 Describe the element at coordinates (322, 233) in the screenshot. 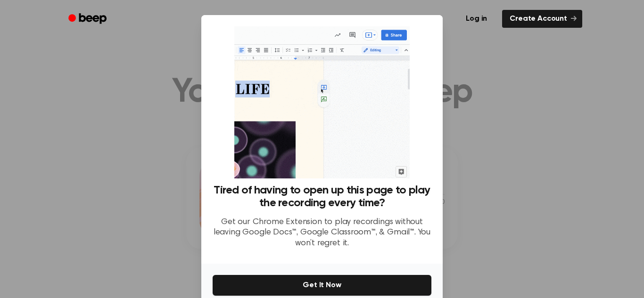

I see `p: Get our Chrome Extension to play recordings without leaving Google Docs™, Google Classroom™, & Gm...` at that location.